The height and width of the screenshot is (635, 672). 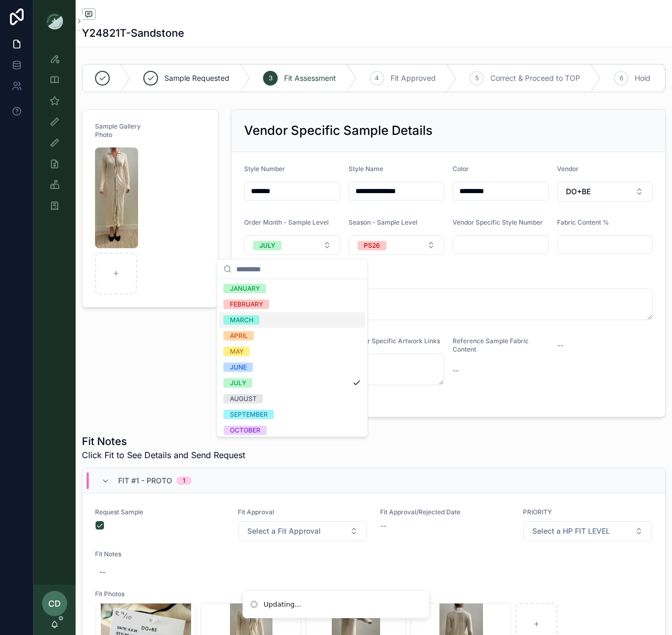 I want to click on div: JANUARY, so click(x=244, y=289).